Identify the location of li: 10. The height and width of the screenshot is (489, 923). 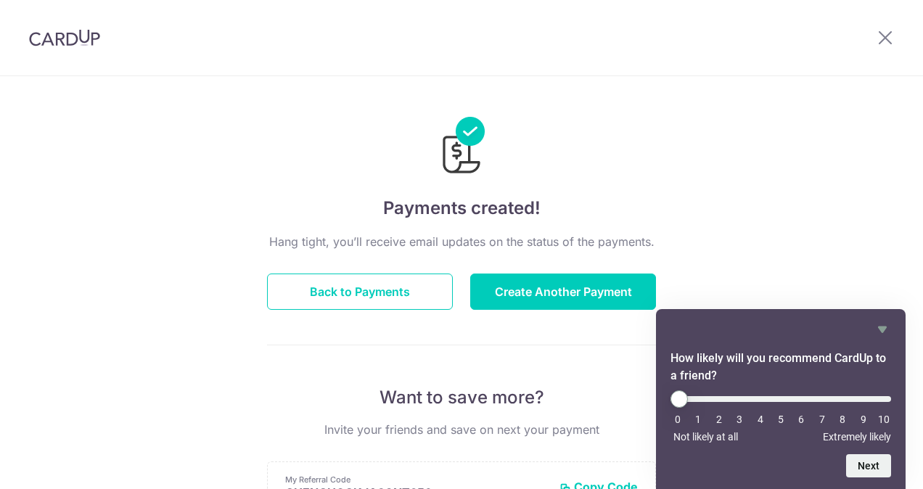
(884, 419).